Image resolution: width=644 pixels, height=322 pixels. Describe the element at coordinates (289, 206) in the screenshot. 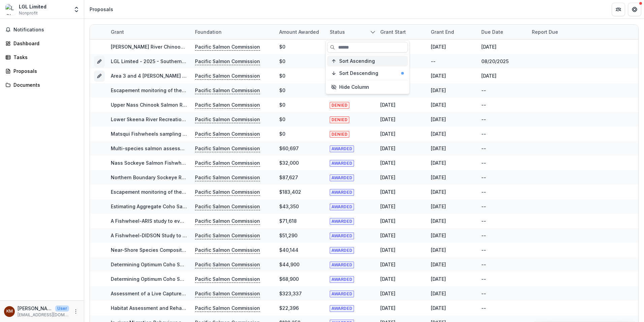

I see `div: $43,350` at that location.